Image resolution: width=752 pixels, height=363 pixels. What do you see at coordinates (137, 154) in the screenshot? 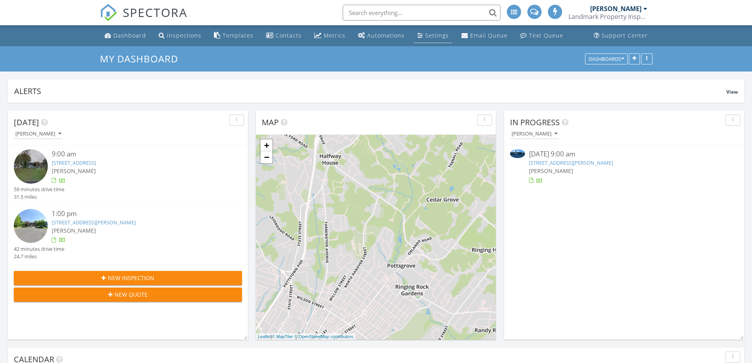
I see `div: 9:00 am` at bounding box center [137, 154].